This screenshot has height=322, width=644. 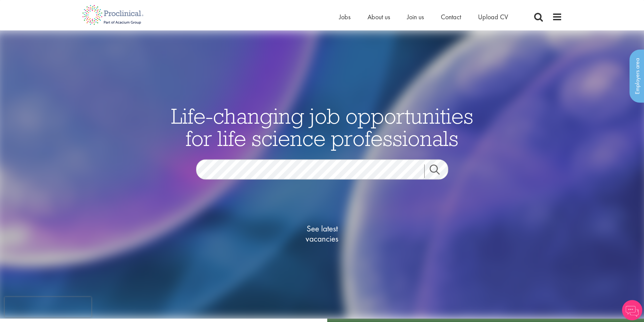 I want to click on span: Join us, so click(x=416, y=17).